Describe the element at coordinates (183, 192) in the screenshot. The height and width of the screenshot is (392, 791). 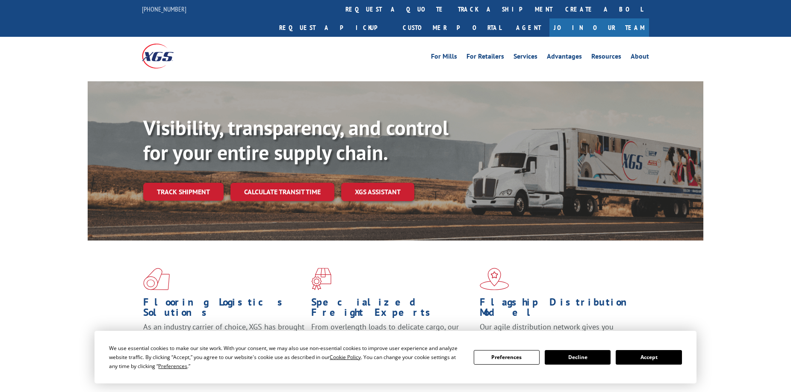
I see `a: Track shipment` at that location.